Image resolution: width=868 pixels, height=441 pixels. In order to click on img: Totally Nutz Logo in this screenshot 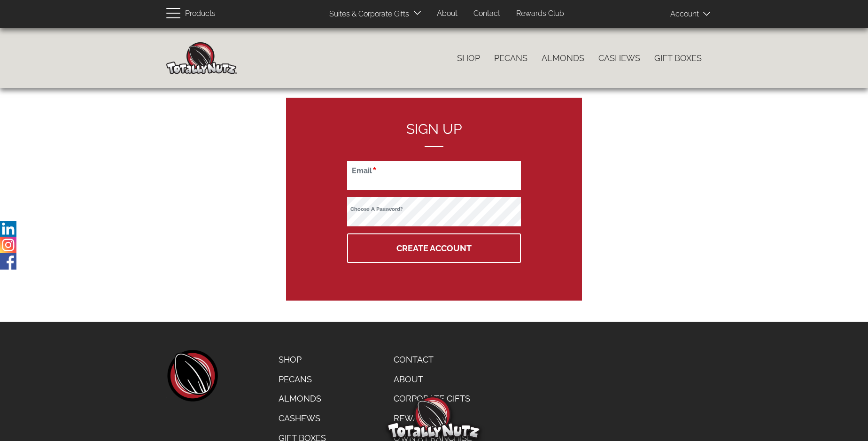, I will do `click(434, 417)`.